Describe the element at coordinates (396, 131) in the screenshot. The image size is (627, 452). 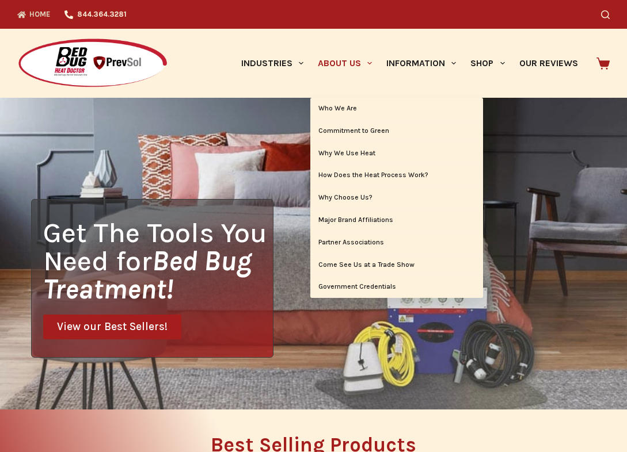
I see `a: Commitment to Green` at that location.